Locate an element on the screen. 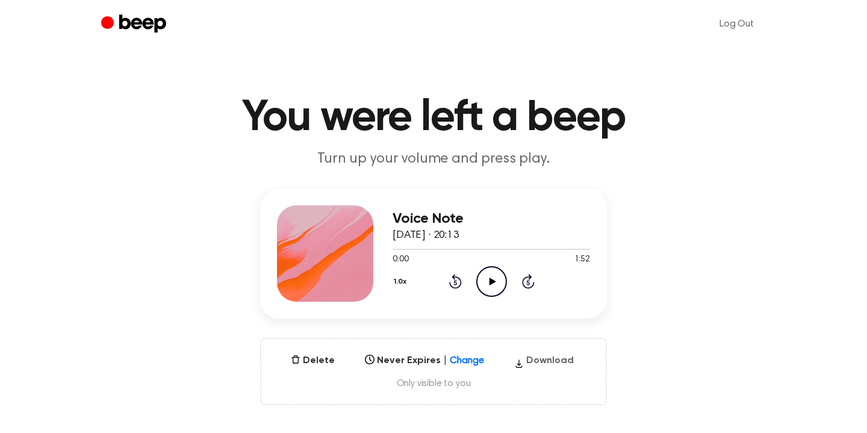 This screenshot has height=433, width=867. p: Turn up your volume and press play. is located at coordinates (434, 159).